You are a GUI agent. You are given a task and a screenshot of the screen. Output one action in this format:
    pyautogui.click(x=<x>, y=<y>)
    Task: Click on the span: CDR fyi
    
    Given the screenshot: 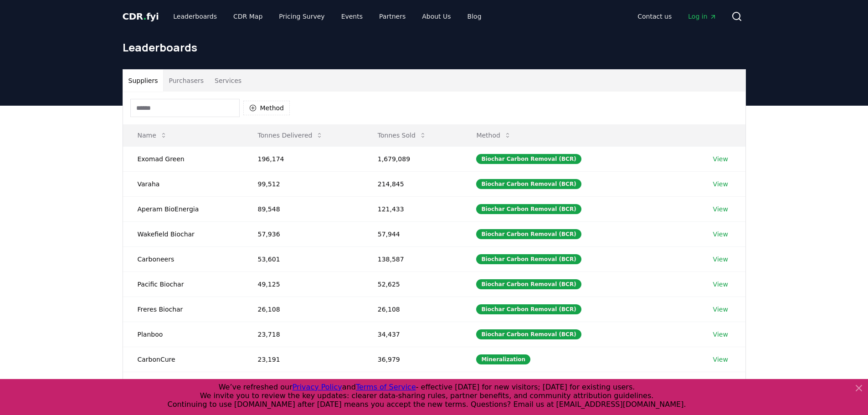 What is the action you would take?
    pyautogui.click(x=140, y=17)
    